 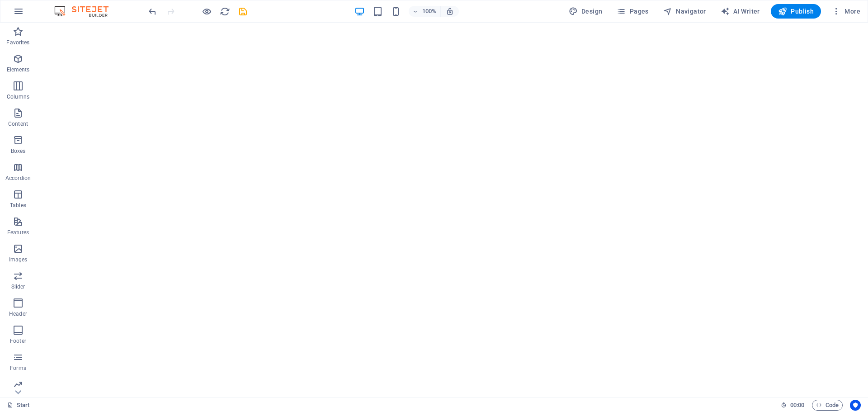 I want to click on button: AI Writer, so click(x=740, y=11).